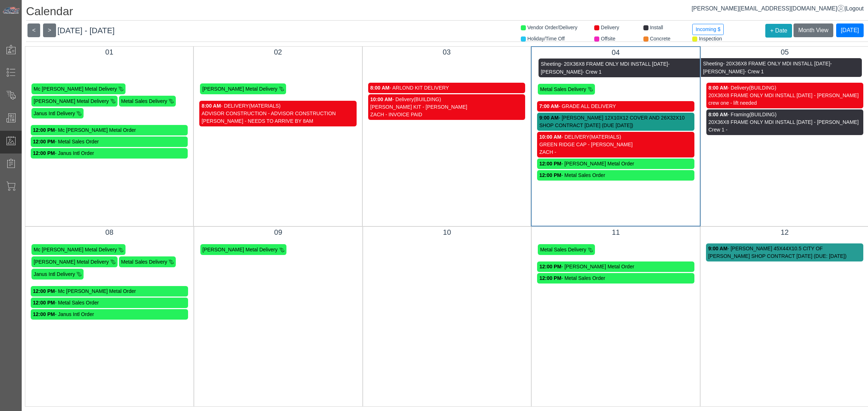 Image resolution: width=868 pixels, height=411 pixels. What do you see at coordinates (813, 30) in the screenshot?
I see `button: Month View` at bounding box center [813, 30].